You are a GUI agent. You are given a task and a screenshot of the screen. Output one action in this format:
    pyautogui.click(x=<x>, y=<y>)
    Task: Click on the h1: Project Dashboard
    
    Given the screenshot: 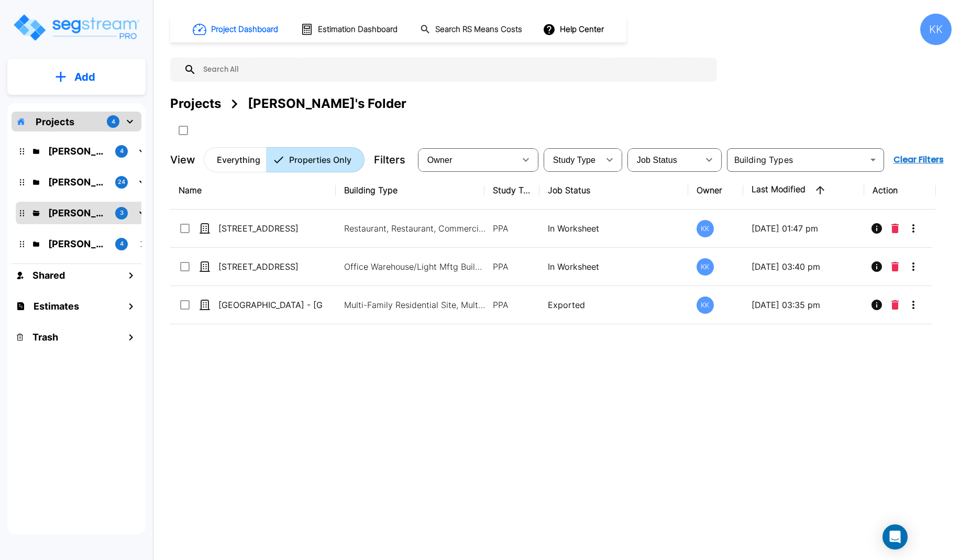 What is the action you would take?
    pyautogui.click(x=245, y=29)
    